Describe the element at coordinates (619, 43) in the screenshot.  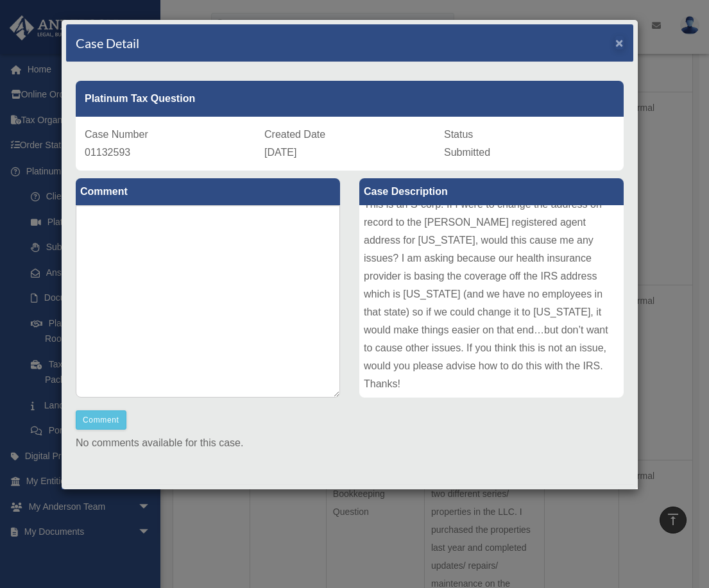
I see `button: Close` at that location.